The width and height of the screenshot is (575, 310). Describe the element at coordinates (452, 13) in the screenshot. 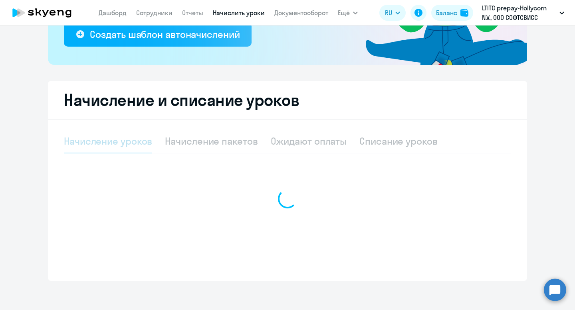

I see `button: Балансbalance` at that location.